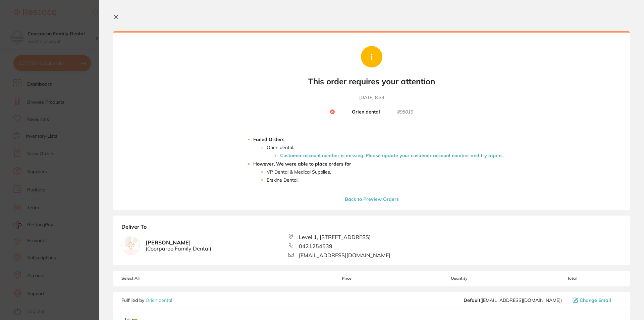  What do you see at coordinates (159, 300) in the screenshot?
I see `a: Orien dental` at bounding box center [159, 300].